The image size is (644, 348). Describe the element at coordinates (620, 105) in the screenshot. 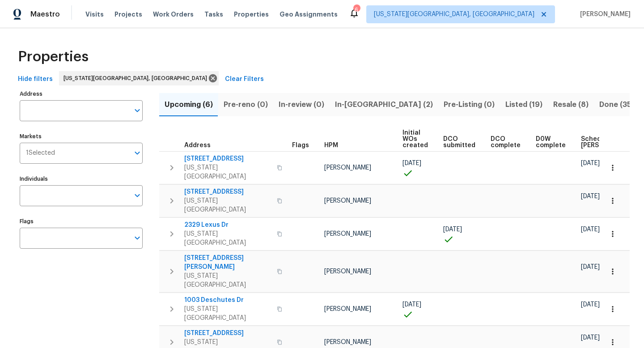

I see `span: Done (358)` at that location.